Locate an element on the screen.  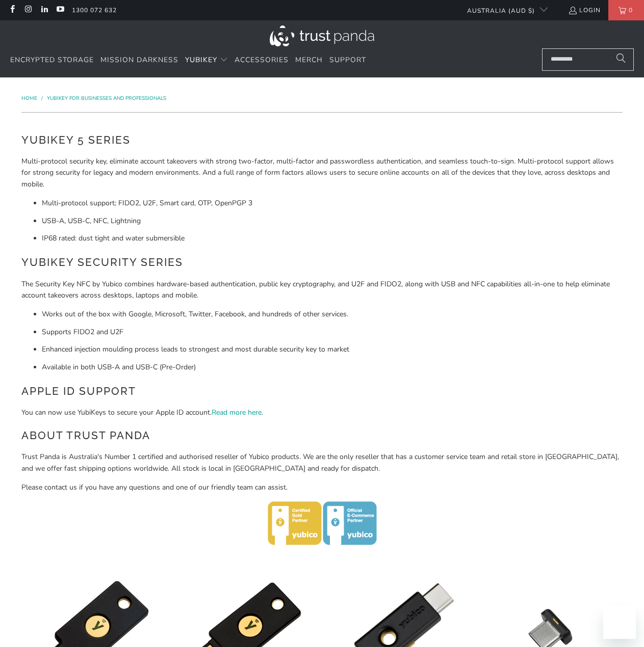
span: Accessories is located at coordinates (261, 60).